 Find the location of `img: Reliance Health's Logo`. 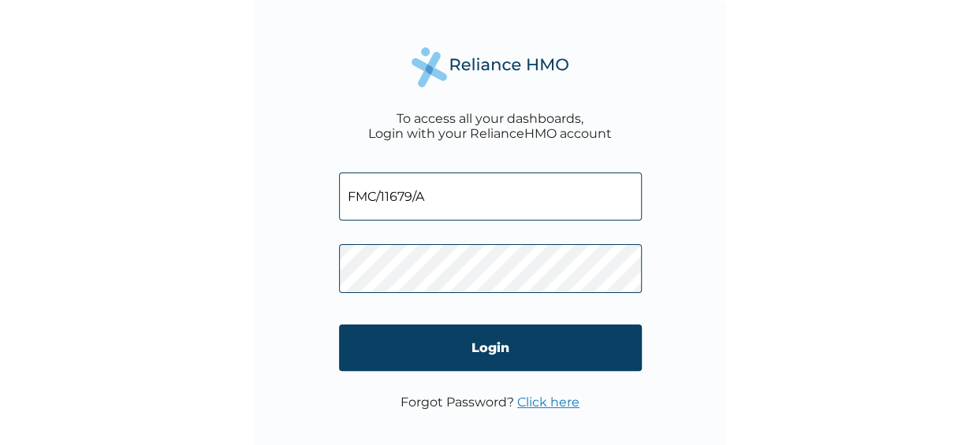

img: Reliance Health's Logo is located at coordinates (490, 67).